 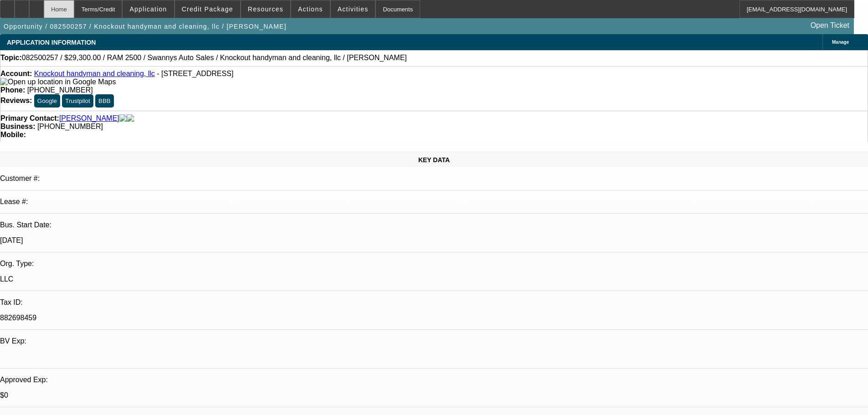 What do you see at coordinates (353, 9) in the screenshot?
I see `button: Activities` at bounding box center [353, 9].